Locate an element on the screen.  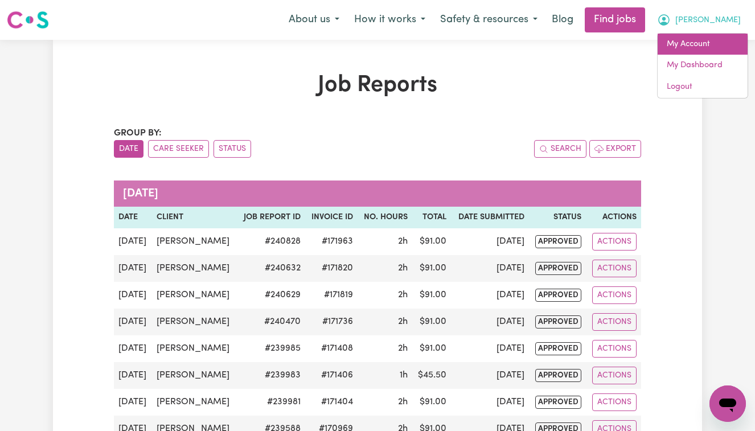
td: # 239985 is located at coordinates (271, 349).